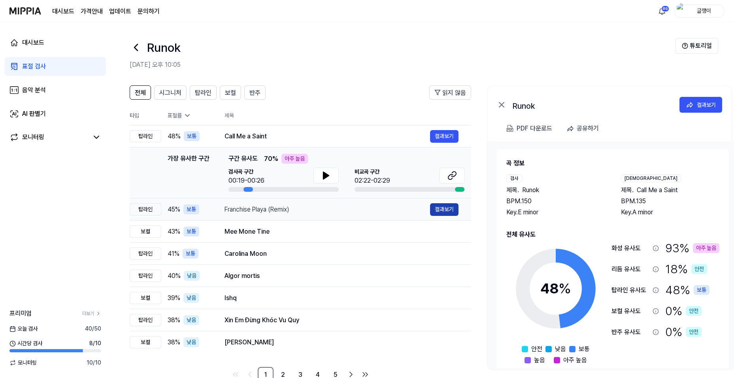  What do you see at coordinates (560, 349) in the screenshot?
I see `span: 낮음` at bounding box center [560, 349].